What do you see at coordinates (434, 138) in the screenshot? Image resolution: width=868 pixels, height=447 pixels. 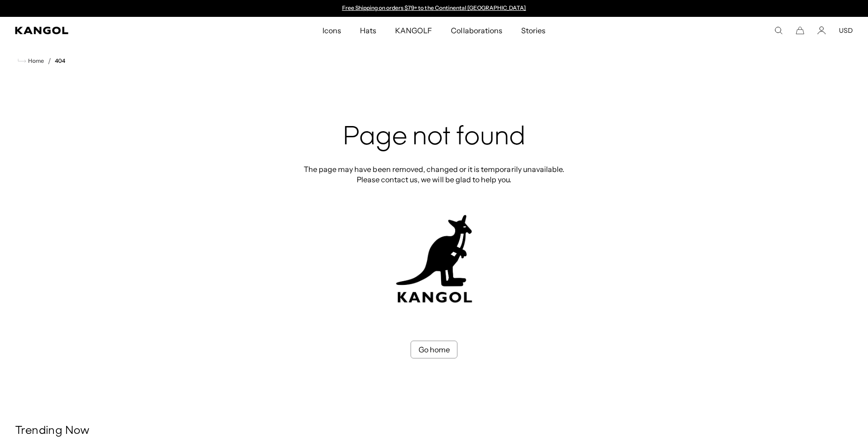 I see `h2: Page not found` at bounding box center [434, 138].